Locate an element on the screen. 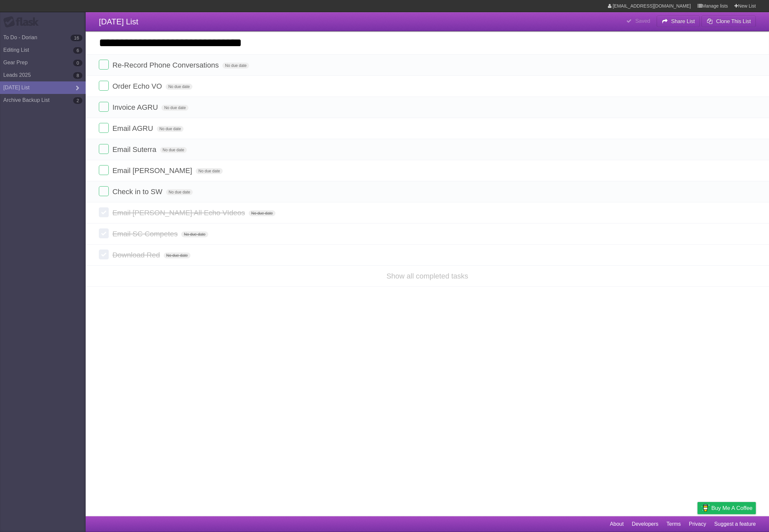 The image size is (769, 532). button: Clone This List is located at coordinates (729, 22).